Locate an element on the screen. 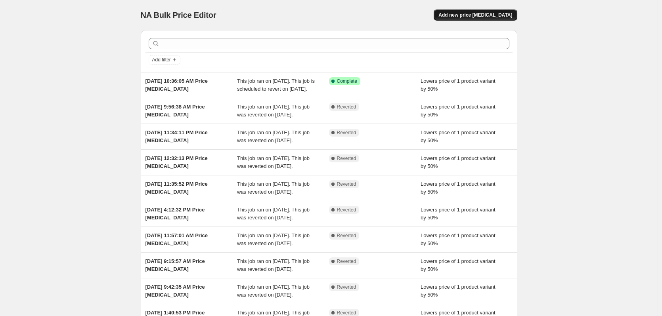 The image size is (662, 316). button: Add filter is located at coordinates (164, 60).